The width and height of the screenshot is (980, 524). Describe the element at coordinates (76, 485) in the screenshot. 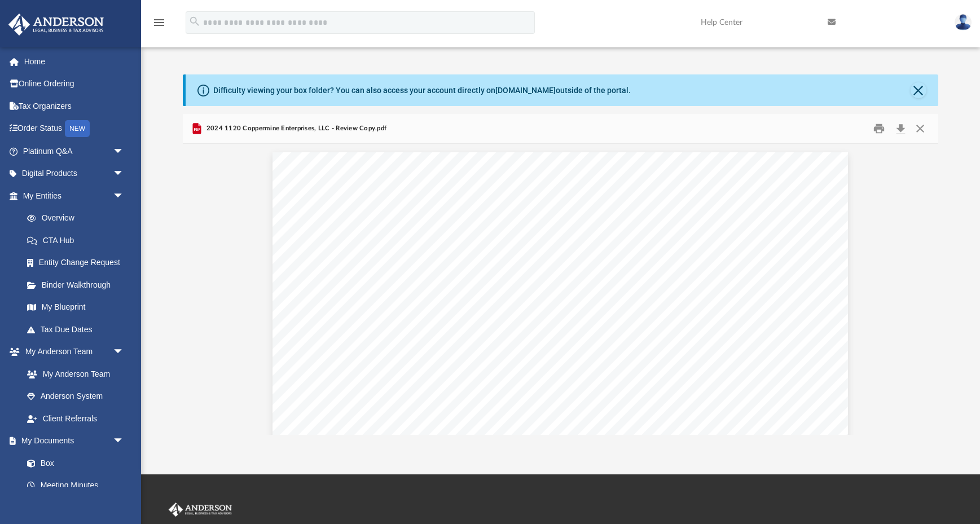

I see `a: Meeting Minutes` at that location.